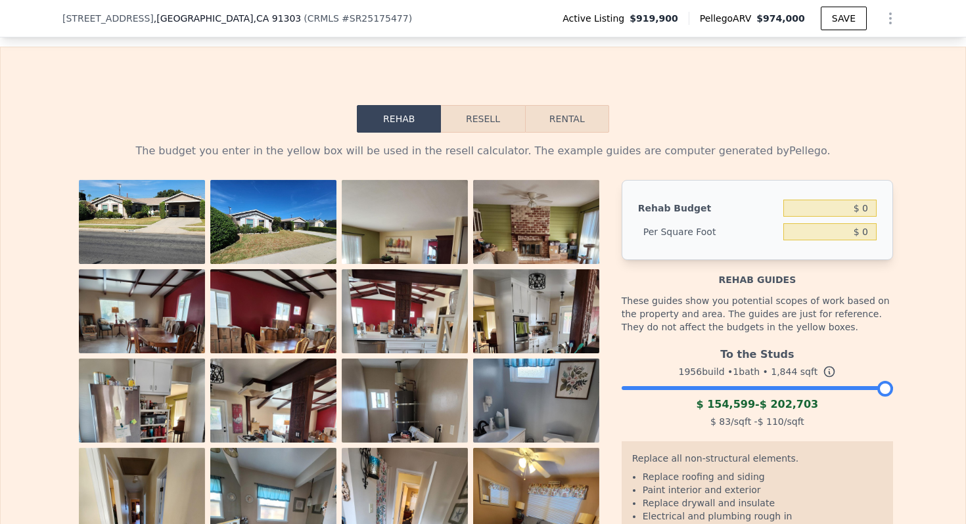  I want to click on div: Rehab guides, so click(757, 273).